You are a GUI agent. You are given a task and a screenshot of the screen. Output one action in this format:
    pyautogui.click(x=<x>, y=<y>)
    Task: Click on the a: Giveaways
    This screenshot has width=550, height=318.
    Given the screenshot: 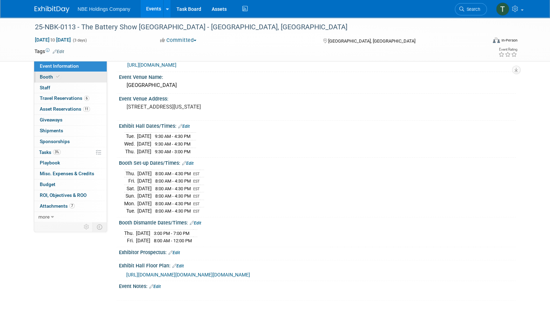 What is the action you would take?
    pyautogui.click(x=70, y=120)
    